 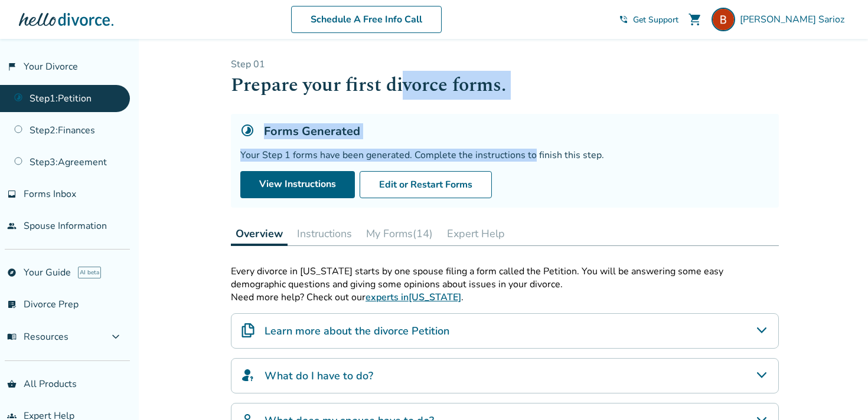 I want to click on span: flag_2, so click(x=12, y=67).